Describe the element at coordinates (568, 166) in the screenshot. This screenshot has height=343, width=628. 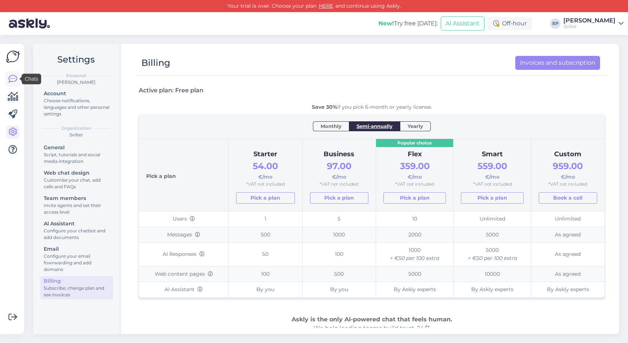
I see `span: 959.00` at that location.